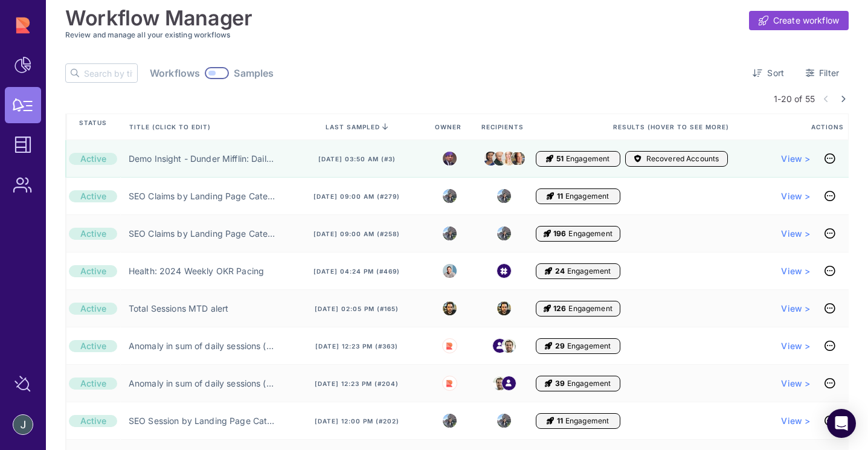  I want to click on span: 39, so click(560, 384).